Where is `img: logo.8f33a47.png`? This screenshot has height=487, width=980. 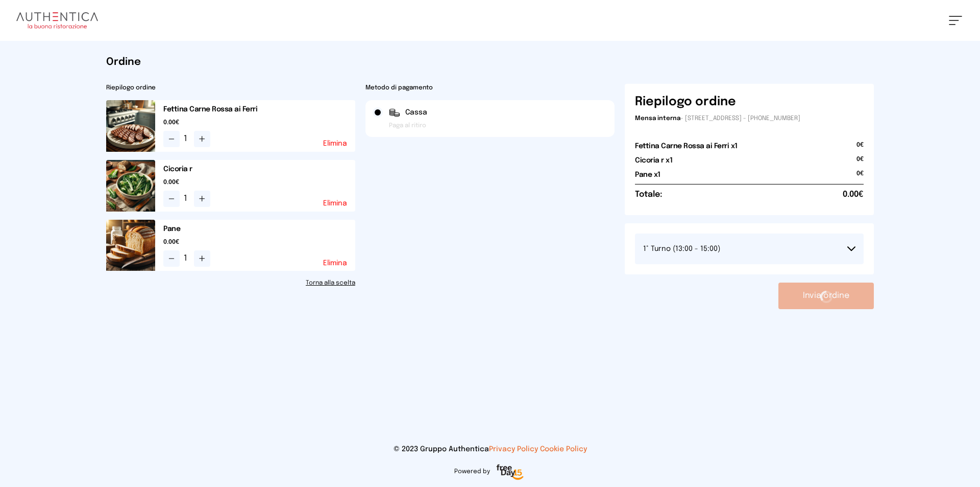
img: logo.8f33a47.png is located at coordinates (57, 20).